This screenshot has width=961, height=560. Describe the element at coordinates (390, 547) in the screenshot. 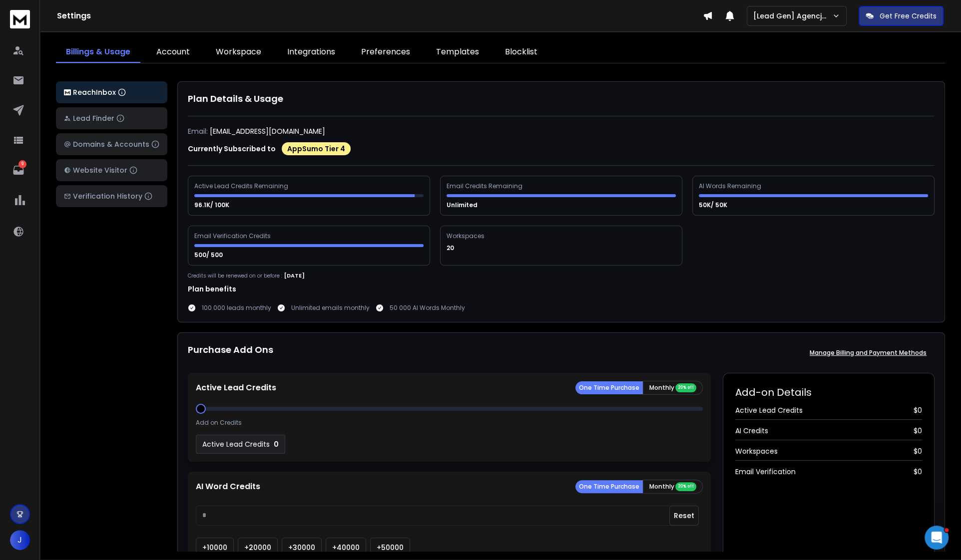

I see `button: +50000` at that location.